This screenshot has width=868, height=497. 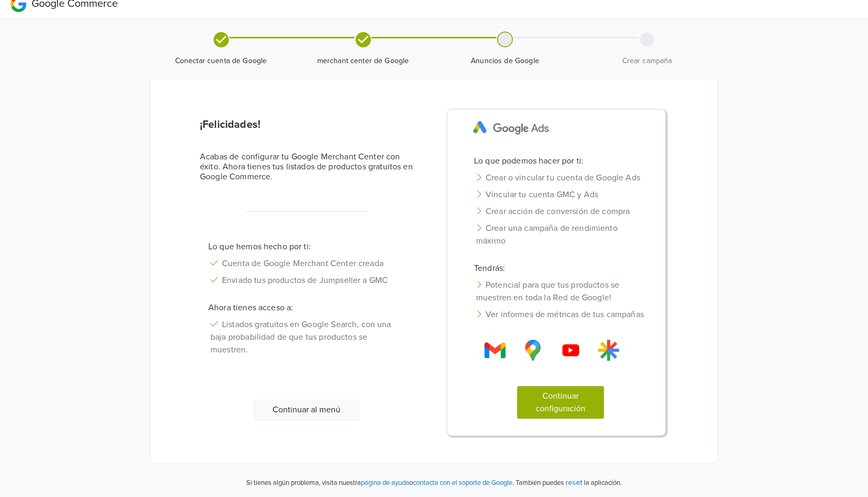 What do you see at coordinates (647, 61) in the screenshot?
I see `span: Crear campaña` at bounding box center [647, 61].